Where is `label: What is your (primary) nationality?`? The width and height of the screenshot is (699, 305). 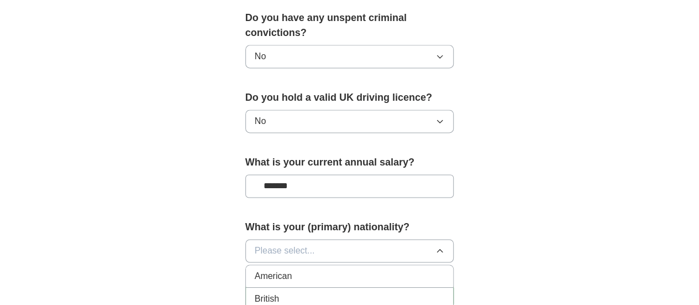 label: What is your (primary) nationality? is located at coordinates (350, 227).